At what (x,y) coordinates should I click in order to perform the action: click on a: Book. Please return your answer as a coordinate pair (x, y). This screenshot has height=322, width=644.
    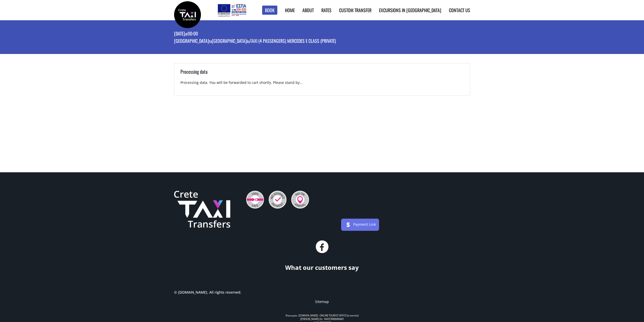
    Looking at the image, I should click on (270, 10).